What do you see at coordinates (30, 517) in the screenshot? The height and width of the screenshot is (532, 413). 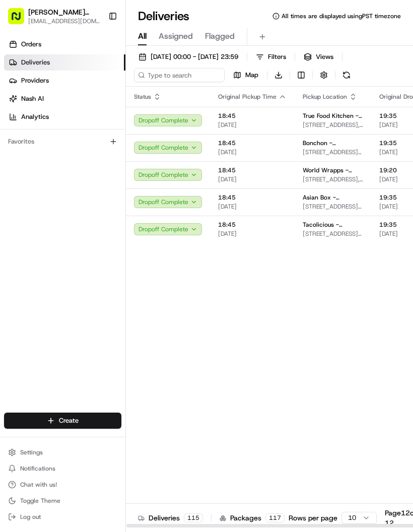 I see `span: Log out` at bounding box center [30, 517].